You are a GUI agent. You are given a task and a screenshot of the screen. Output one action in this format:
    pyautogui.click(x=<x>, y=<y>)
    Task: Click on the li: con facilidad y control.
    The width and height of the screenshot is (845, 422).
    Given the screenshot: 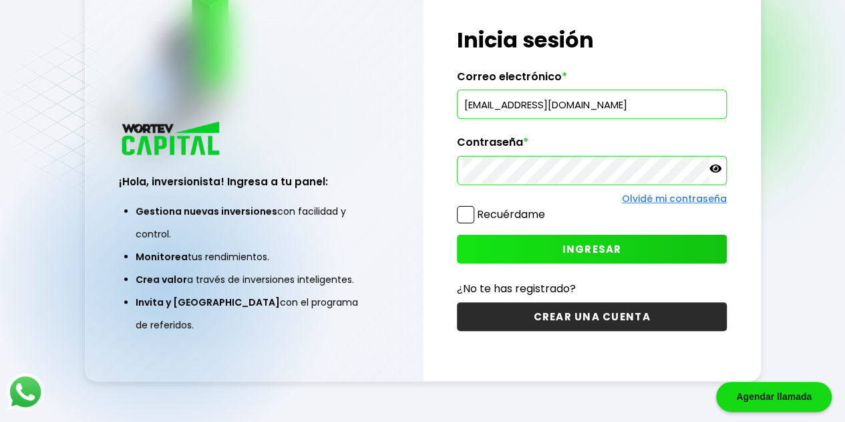 What is the action you would take?
    pyautogui.click(x=254, y=222)
    